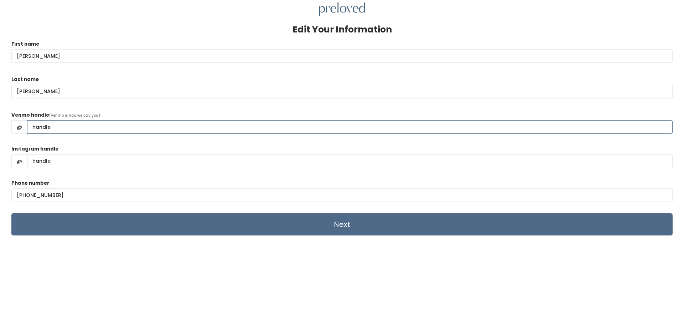 The width and height of the screenshot is (684, 325). I want to click on label: Phone number, so click(30, 183).